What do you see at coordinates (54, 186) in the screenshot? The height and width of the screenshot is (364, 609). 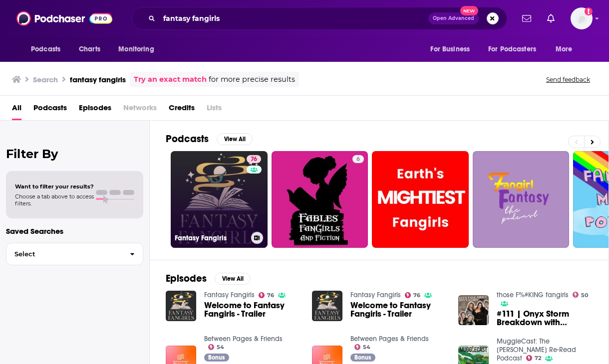 I see `span: Want to filter your results?` at bounding box center [54, 186].